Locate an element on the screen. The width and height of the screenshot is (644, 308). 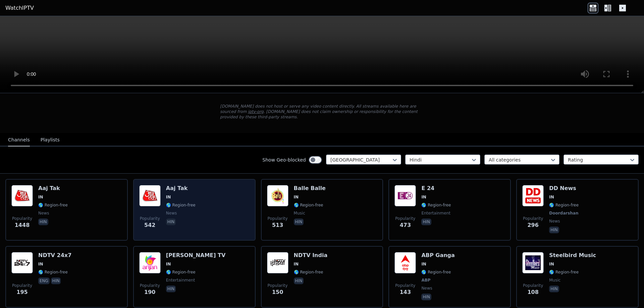
img: Anjan TV is located at coordinates (150, 263).